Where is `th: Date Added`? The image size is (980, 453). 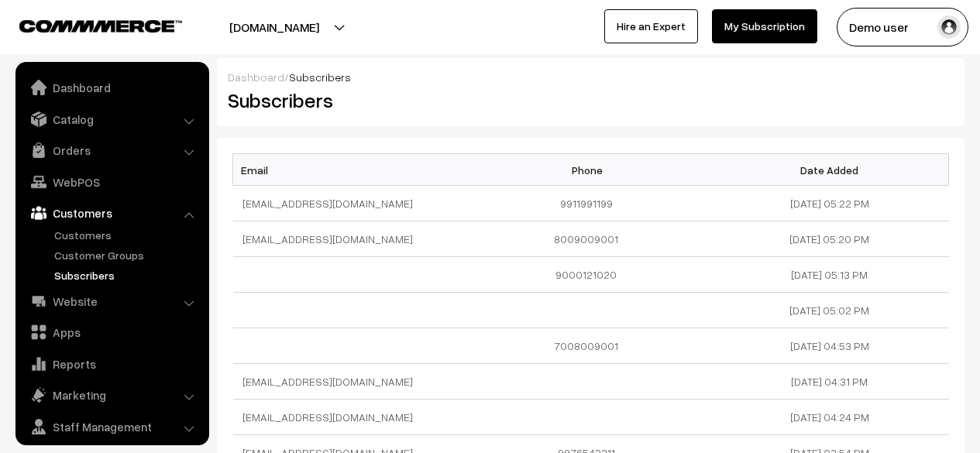
th: Date Added is located at coordinates (829, 169).